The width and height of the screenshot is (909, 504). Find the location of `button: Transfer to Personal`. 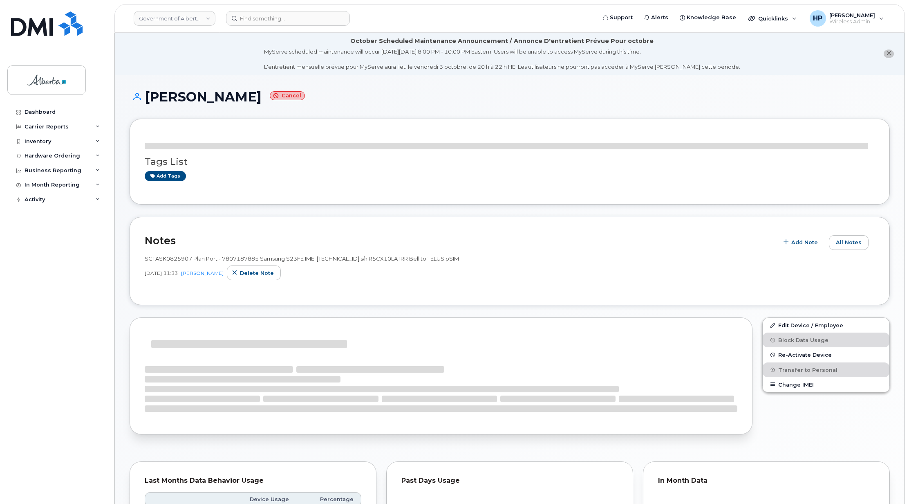

button: Transfer to Personal is located at coordinates (826, 370).